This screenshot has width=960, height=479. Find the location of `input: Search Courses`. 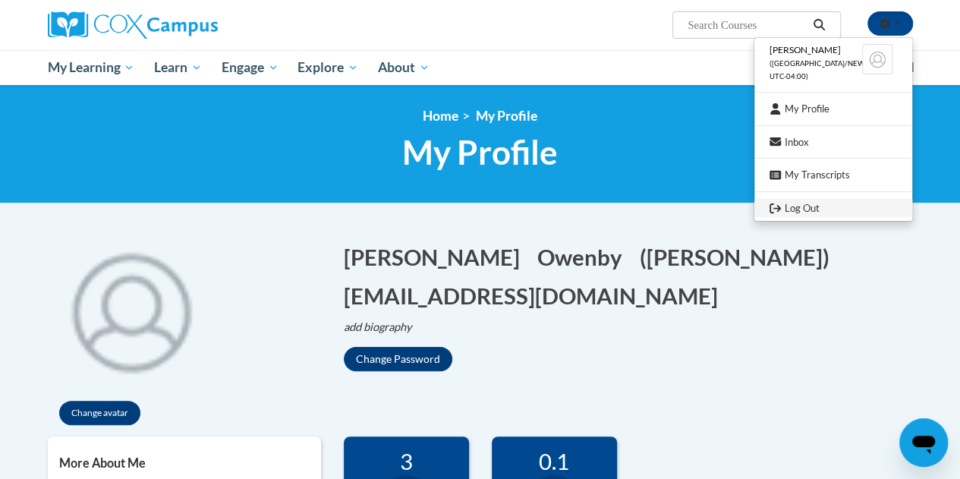

input: Search Courses is located at coordinates (746, 25).